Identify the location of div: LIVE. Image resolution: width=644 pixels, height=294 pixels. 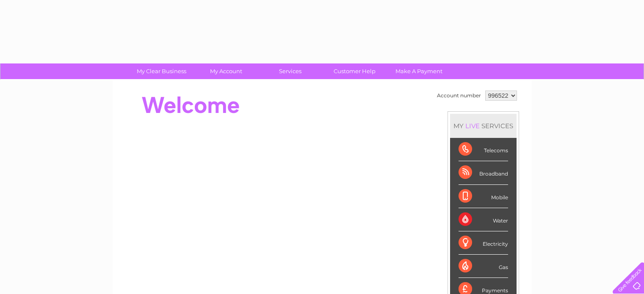
(473, 125).